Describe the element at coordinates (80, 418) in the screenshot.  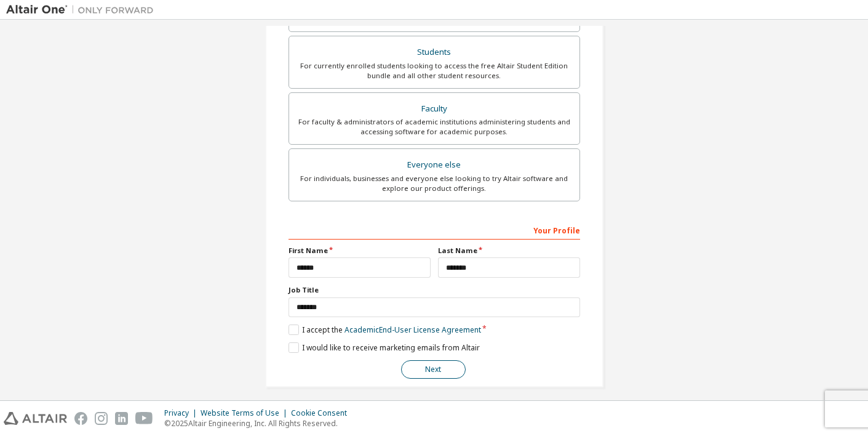
I see `img: facebook.svg` at that location.